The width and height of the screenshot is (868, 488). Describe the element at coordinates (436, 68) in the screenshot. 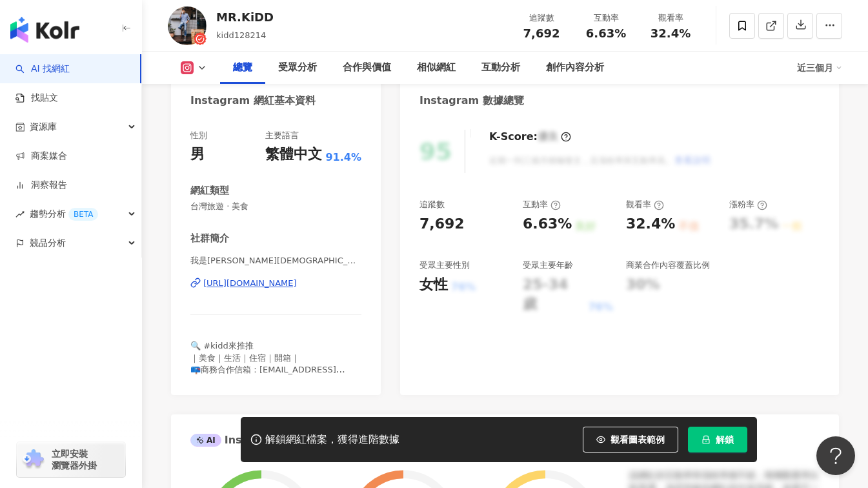

I see `div: 相似網紅` at that location.